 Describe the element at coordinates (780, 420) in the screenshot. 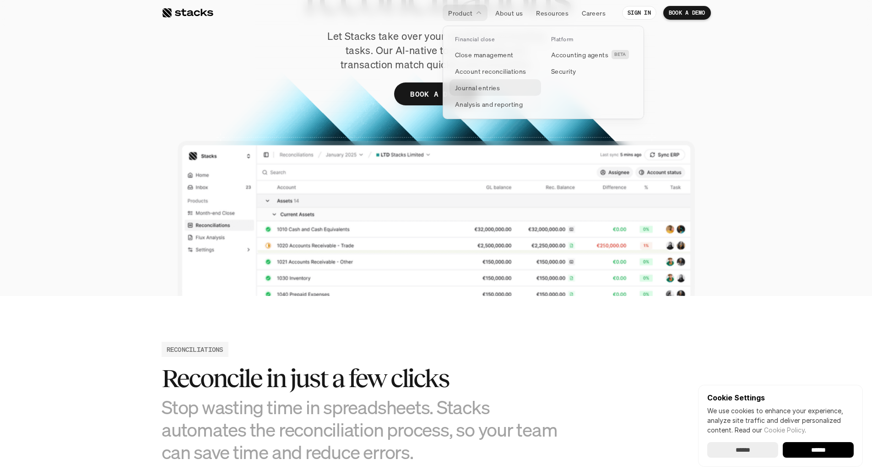

I see `p: We use cookies to enhance your experience, analyze site traffic and deliver personalized content.` at that location.